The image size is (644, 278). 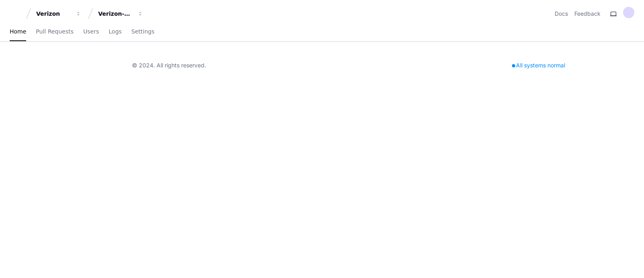 What do you see at coordinates (55, 32) in the screenshot?
I see `span: Pull Requests` at bounding box center [55, 32].